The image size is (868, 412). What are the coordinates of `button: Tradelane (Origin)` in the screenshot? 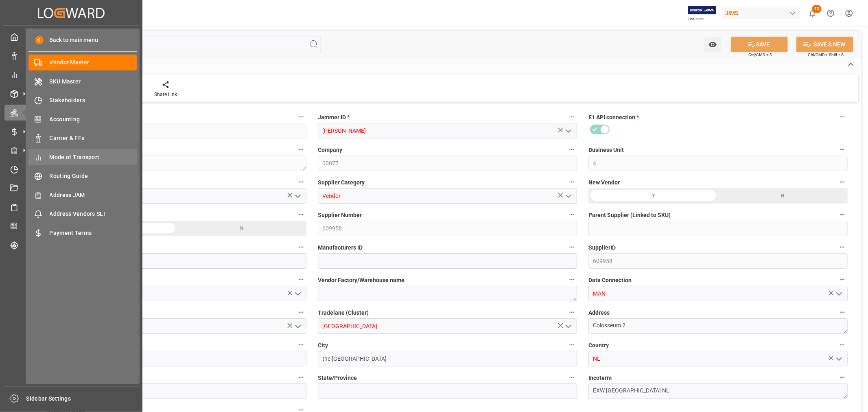 It's located at (301, 312).